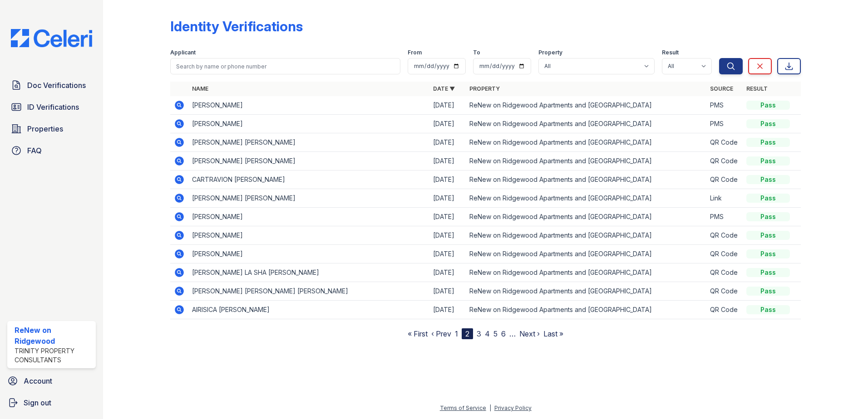 The width and height of the screenshot is (868, 419). What do you see at coordinates (52, 85) in the screenshot?
I see `a: Doc Verifications` at bounding box center [52, 85].